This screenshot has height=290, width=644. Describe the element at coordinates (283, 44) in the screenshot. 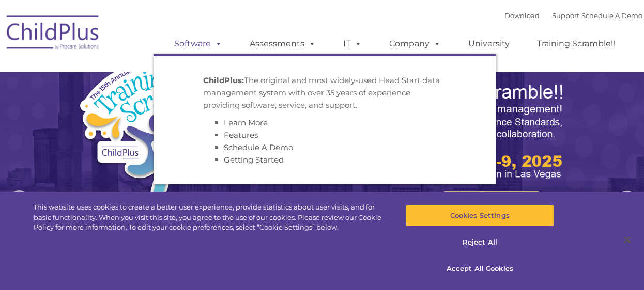

I see `a: Assessments` at that location.